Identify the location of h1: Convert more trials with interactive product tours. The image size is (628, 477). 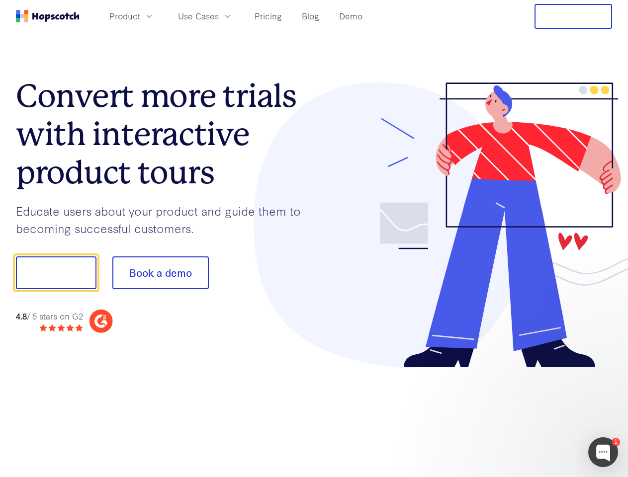
(165, 134).